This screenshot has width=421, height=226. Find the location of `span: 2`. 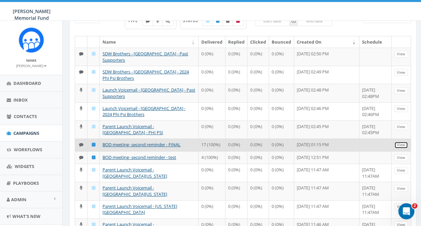

span: 2 is located at coordinates (415, 206).